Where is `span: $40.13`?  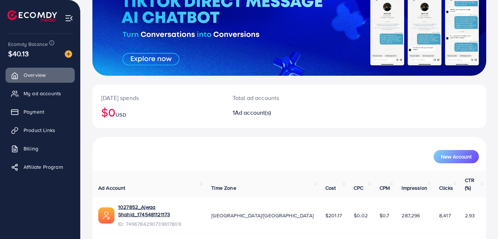 span: $40.13 is located at coordinates (18, 53).